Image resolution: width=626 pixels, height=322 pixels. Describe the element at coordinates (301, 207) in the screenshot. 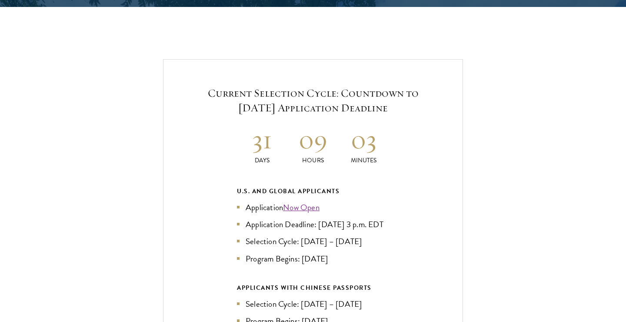

I see `a: Now Open` at that location.